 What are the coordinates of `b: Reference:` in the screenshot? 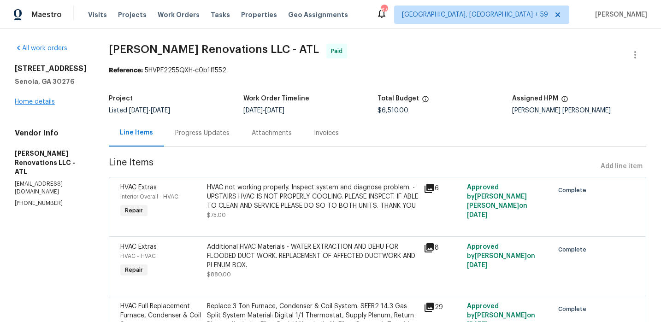 It's located at (126, 71).